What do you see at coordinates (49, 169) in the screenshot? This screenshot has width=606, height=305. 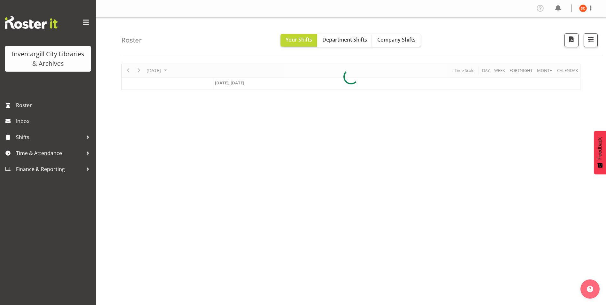 I see `span: Finance & Reporting` at bounding box center [49, 169].